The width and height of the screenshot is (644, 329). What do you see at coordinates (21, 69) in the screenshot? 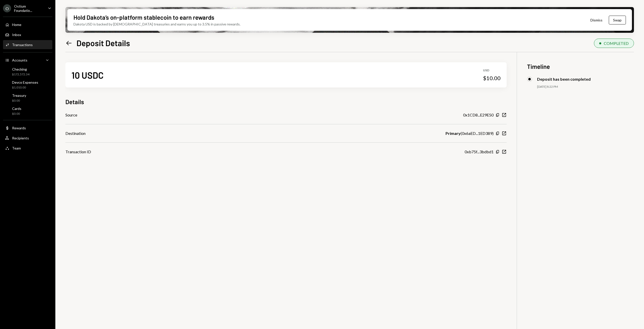
I see `div: Checking` at bounding box center [21, 69].